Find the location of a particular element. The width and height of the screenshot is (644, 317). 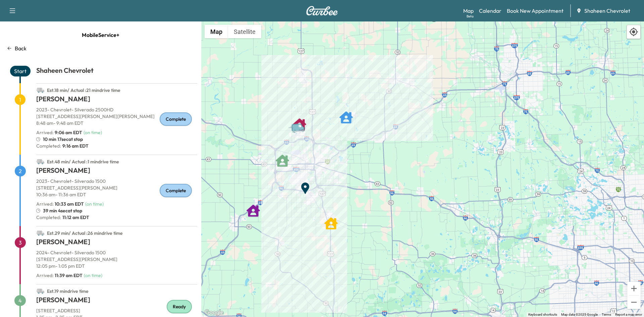

span: 4 is located at coordinates (20, 300).